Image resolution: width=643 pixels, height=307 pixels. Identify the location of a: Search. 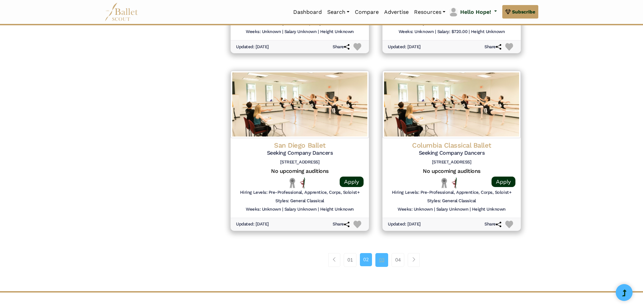
(338, 12).